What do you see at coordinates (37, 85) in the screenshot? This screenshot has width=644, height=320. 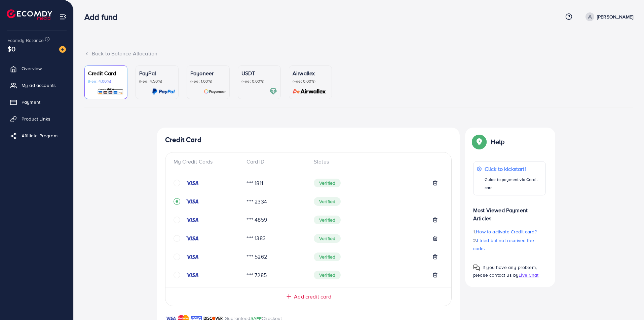 I see `a: My ad accounts` at bounding box center [37, 85].